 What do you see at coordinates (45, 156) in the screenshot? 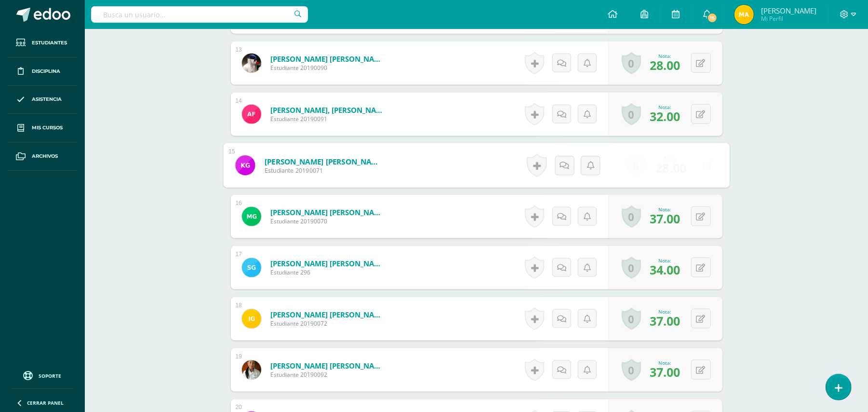
I see `span: Archivos` at bounding box center [45, 156].